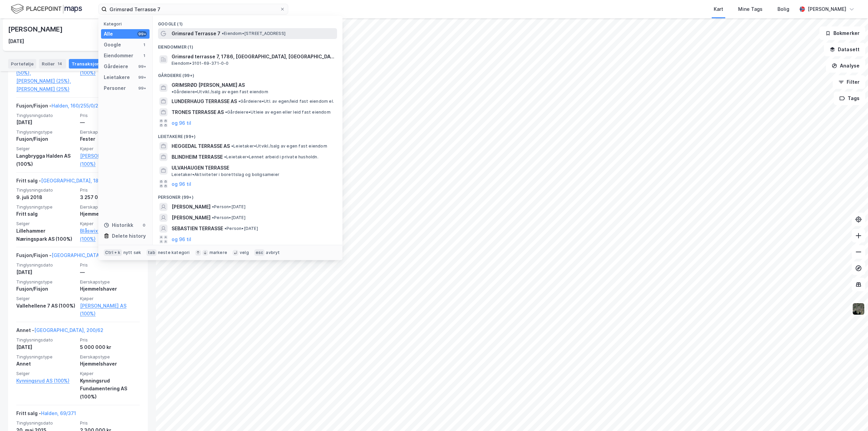 The image size is (868, 431). What do you see at coordinates (46, 364) in the screenshot?
I see `div: Annet` at bounding box center [46, 364].